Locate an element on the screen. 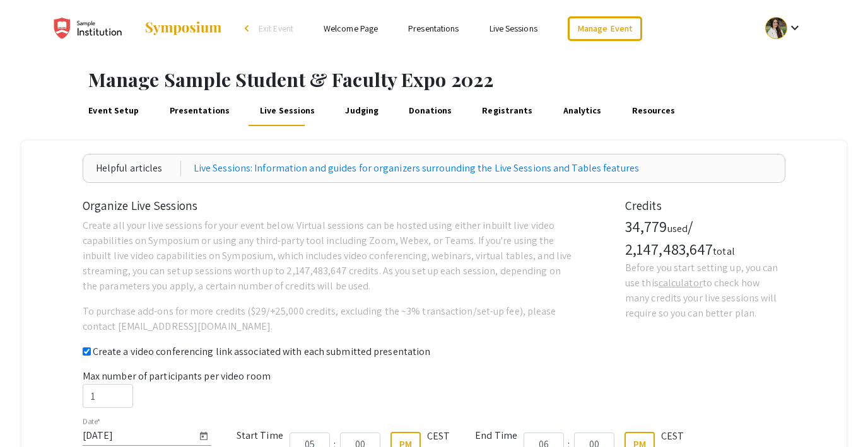 The image size is (868, 447). span: calculator is located at coordinates (681, 282).